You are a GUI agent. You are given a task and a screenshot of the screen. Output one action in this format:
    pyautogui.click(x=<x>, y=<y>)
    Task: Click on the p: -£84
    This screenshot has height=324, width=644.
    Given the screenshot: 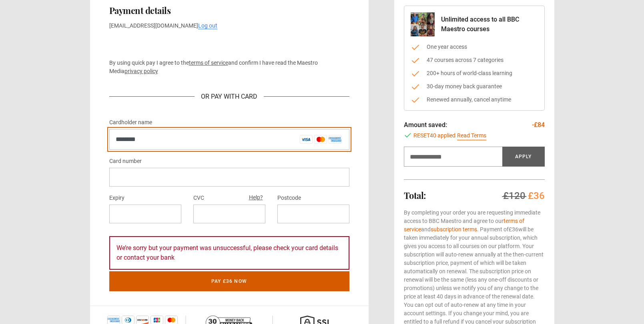 What is the action you would take?
    pyautogui.click(x=538, y=125)
    